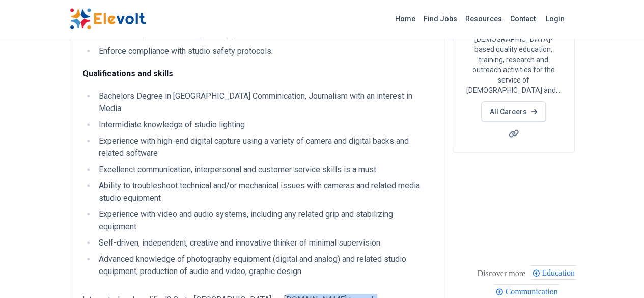  Describe the element at coordinates (560, 272) in the screenshot. I see `span: Education` at that location.